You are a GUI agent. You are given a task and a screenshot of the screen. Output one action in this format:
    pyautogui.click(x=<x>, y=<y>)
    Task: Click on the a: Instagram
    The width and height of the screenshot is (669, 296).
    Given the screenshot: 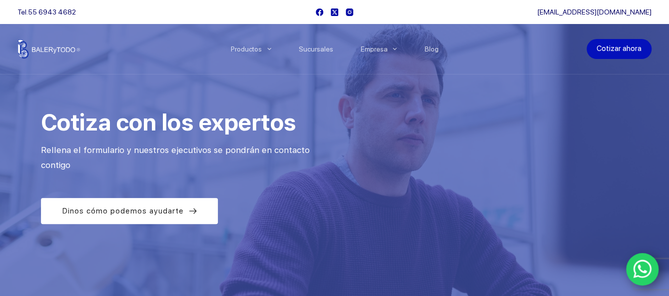 What is the action you would take?
    pyautogui.click(x=349, y=12)
    